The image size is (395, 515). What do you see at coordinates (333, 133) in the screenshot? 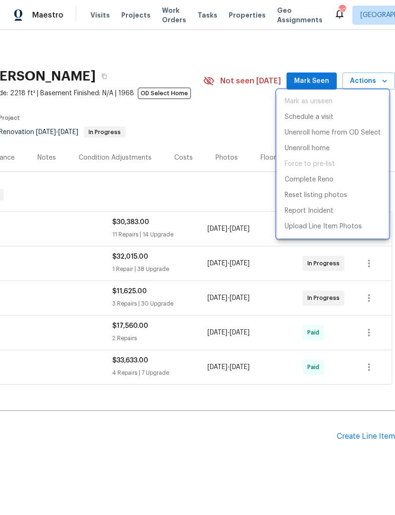
I see `p: Unenroll home from OD Select` at bounding box center [333, 133].